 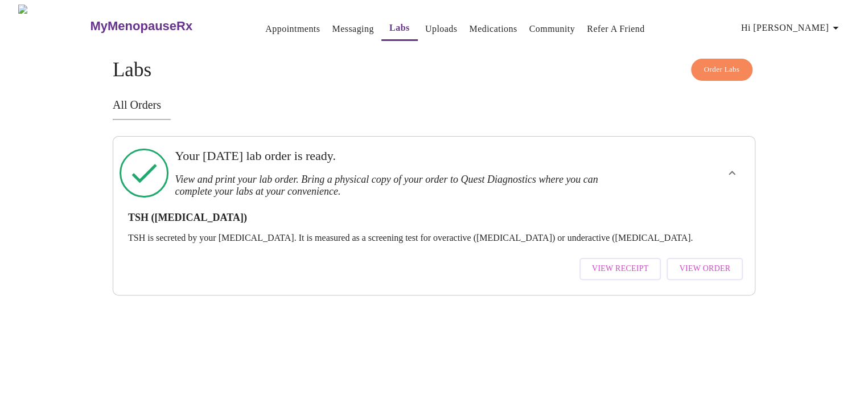 I want to click on button: View Receipt, so click(x=621, y=268).